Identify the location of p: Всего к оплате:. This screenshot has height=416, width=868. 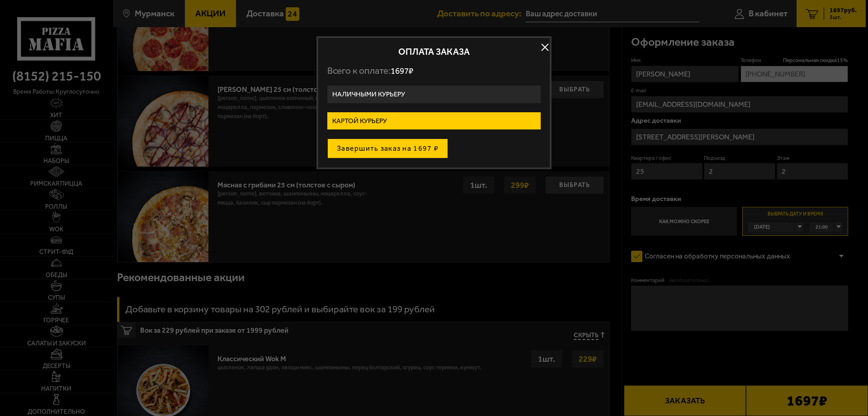
(434, 70).